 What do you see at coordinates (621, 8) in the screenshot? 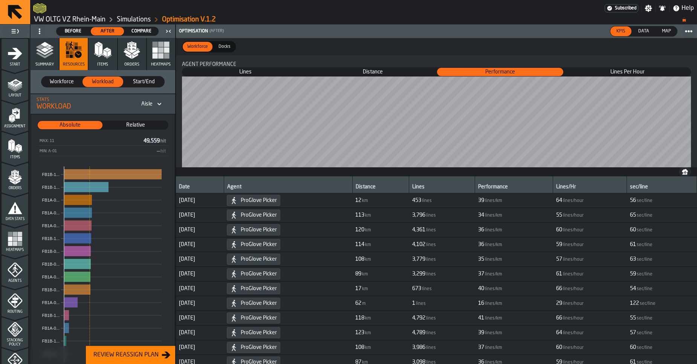
I see `div: Menu Subscription` at bounding box center [621, 8].